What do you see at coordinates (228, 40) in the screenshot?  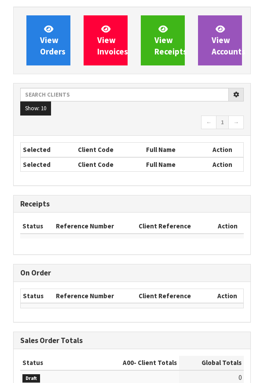 I see `span: View Accounts` at bounding box center [228, 40].